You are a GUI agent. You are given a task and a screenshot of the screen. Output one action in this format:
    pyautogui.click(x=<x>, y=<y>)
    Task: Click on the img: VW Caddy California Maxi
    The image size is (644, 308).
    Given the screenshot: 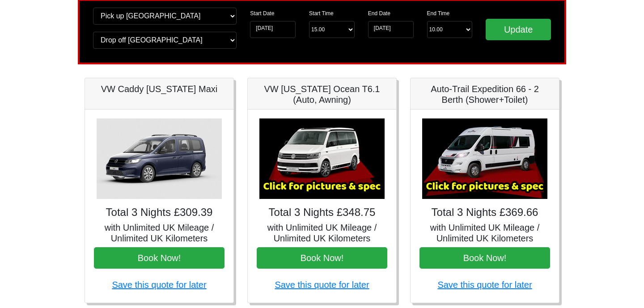 What is the action you would take?
    pyautogui.click(x=159, y=159)
    